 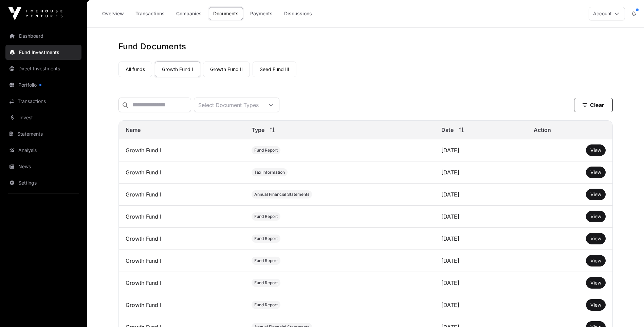 I want to click on div: Select Document Types, so click(x=228, y=104).